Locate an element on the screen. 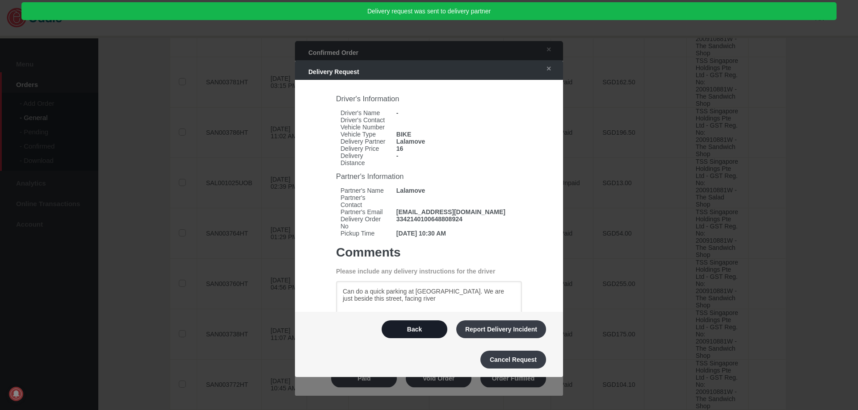 This screenshot has width=858, height=410. strong: Delivery Partner is located at coordinates (364, 142).